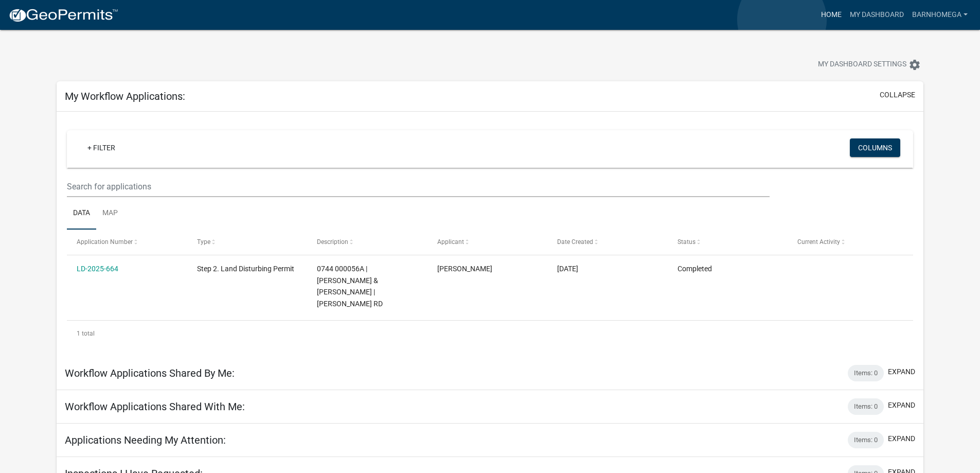  What do you see at coordinates (125, 96) in the screenshot?
I see `h5: My Workflow Applications:` at bounding box center [125, 96].